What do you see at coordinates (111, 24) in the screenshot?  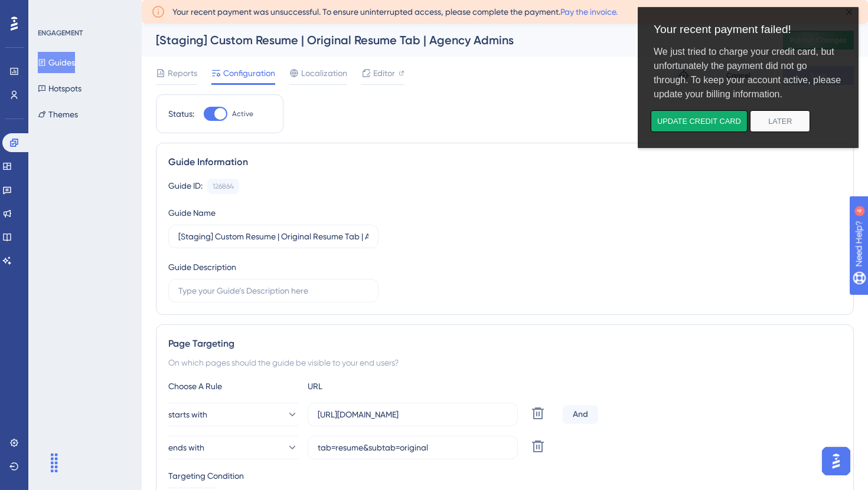 I see `div: Your recent payment failed!` at bounding box center [111, 24].